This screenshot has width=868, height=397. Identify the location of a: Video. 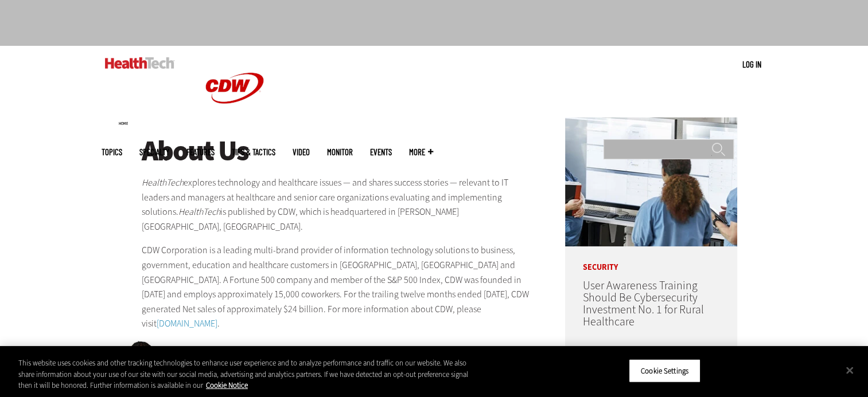
(301, 152).